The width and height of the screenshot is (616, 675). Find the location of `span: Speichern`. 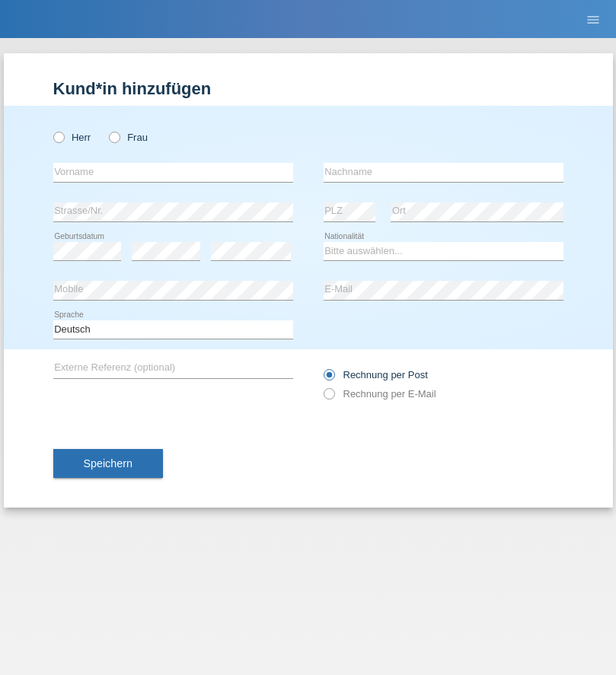

span: Speichern is located at coordinates (108, 464).